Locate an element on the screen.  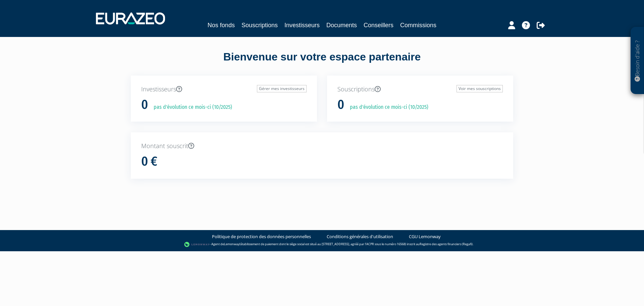
a: Conditions générales d'utilisation is located at coordinates (360, 236).